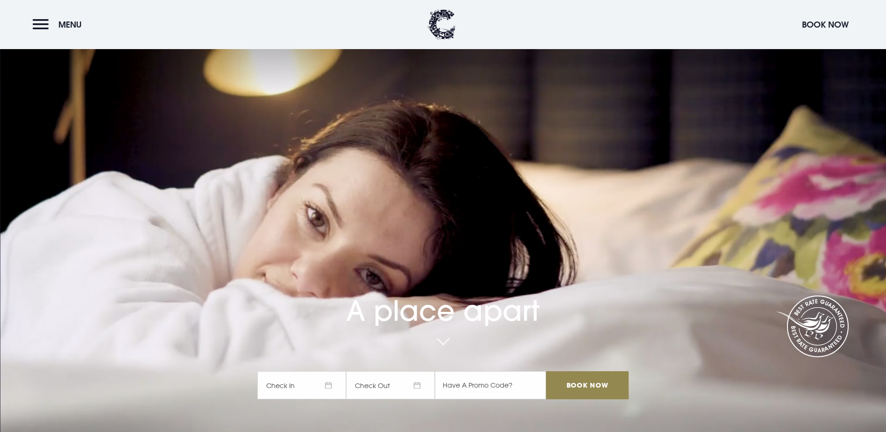  I want to click on h1: A place apart, so click(443, 297).